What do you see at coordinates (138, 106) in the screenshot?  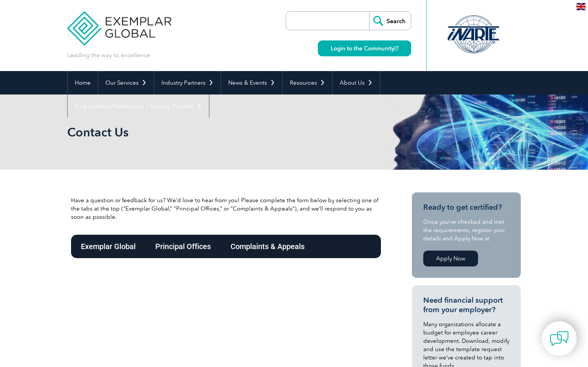 I see `a: Find Certified Professional / Training Provider` at bounding box center [138, 106].